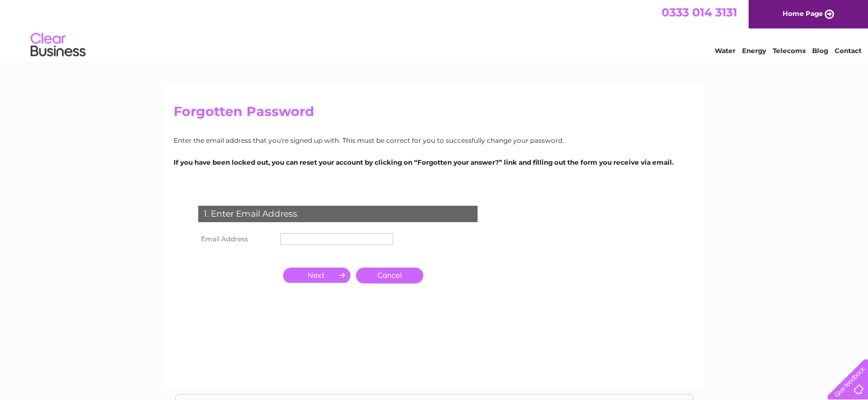  Describe the element at coordinates (434, 162) in the screenshot. I see `p: If you have been locked out, you can reset your account by clicking on “Forgotten your answer?” l...` at that location.